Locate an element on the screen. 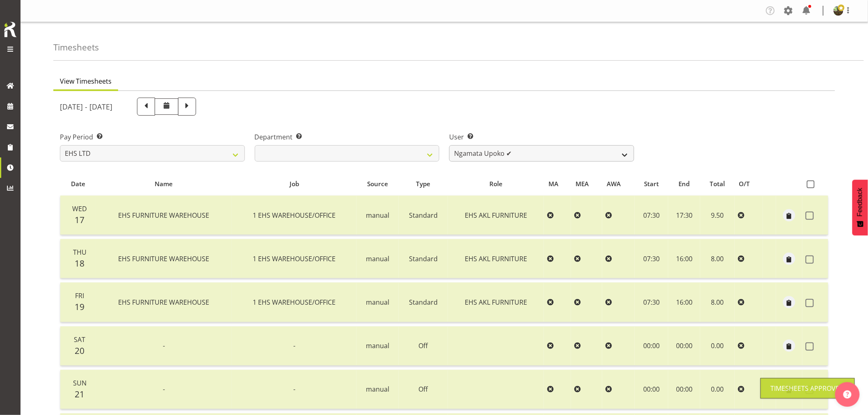 This screenshot has height=415, width=868. span: Wed is located at coordinates (79, 209).